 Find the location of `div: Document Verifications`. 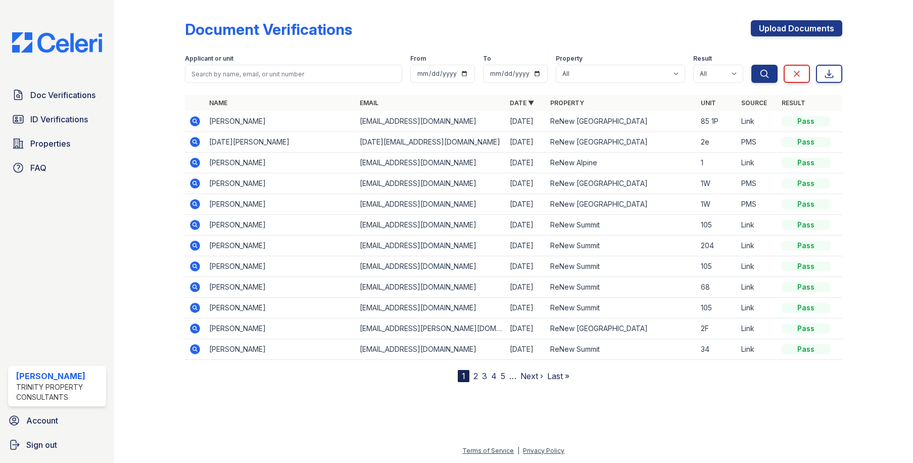

div: Document Verifications is located at coordinates (268, 29).